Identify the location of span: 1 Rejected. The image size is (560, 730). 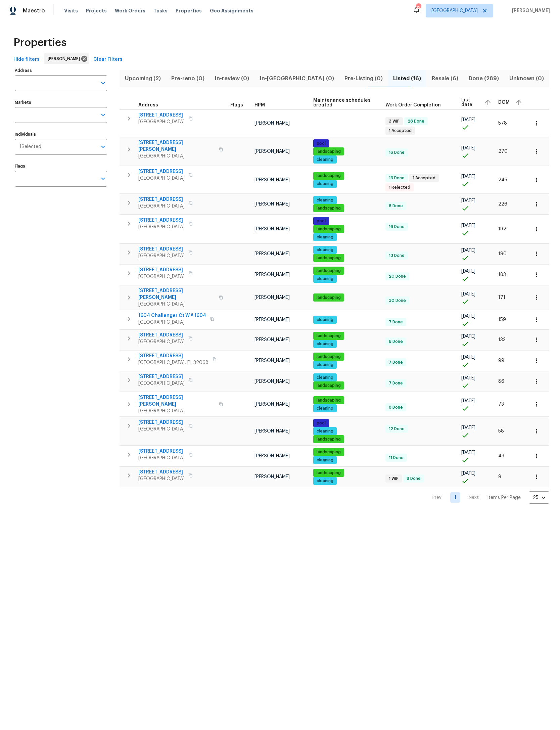
(399, 187).